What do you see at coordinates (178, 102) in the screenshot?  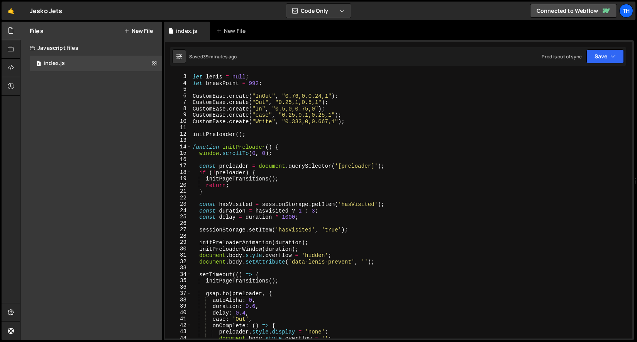 I see `div: 7` at bounding box center [178, 102].